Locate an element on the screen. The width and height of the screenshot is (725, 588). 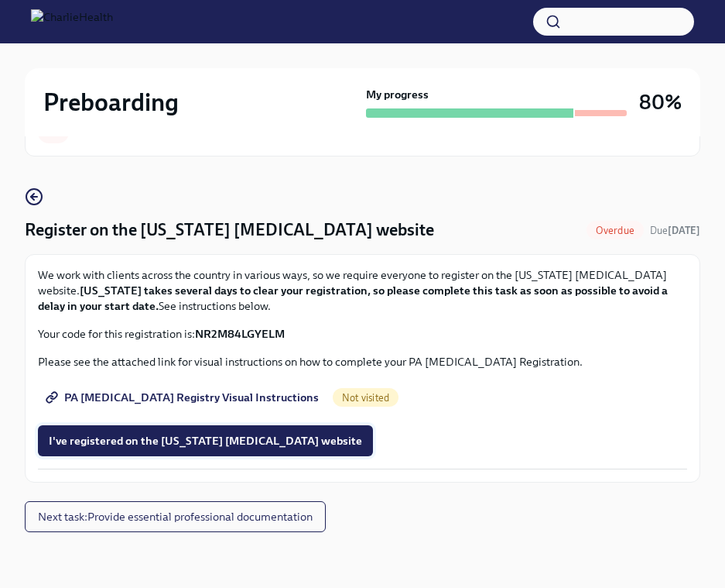
span: July 24th, 2025 09:00 is located at coordinates (675, 230).